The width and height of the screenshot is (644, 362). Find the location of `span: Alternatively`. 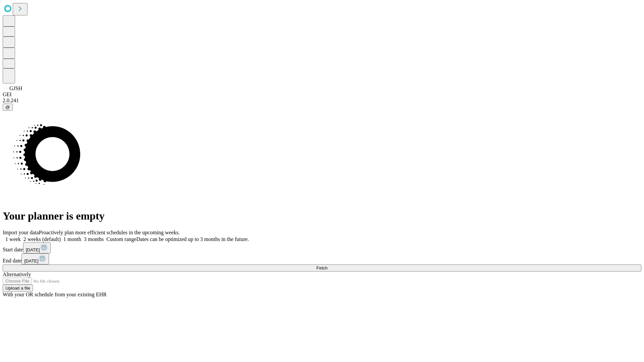

span: Alternatively is located at coordinates (17, 274).